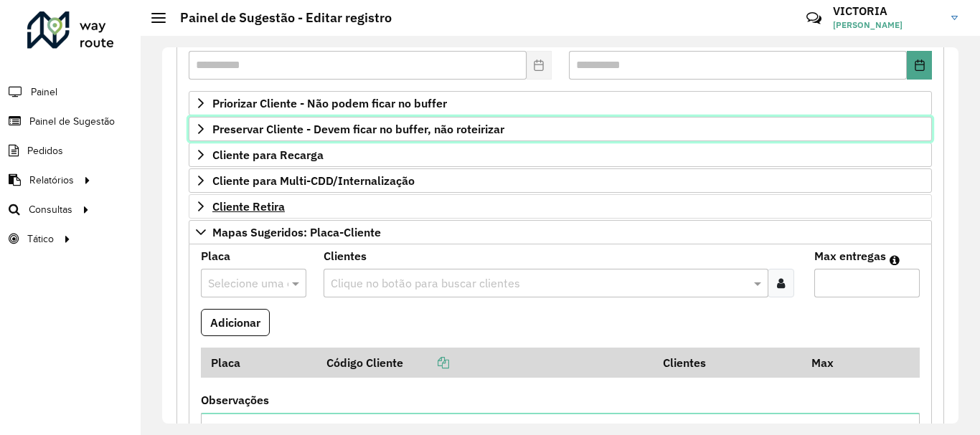  What do you see at coordinates (560, 129) in the screenshot?
I see `a: Preservar Cliente - Devem ficar no buffer, não roteirizar` at bounding box center [560, 129].